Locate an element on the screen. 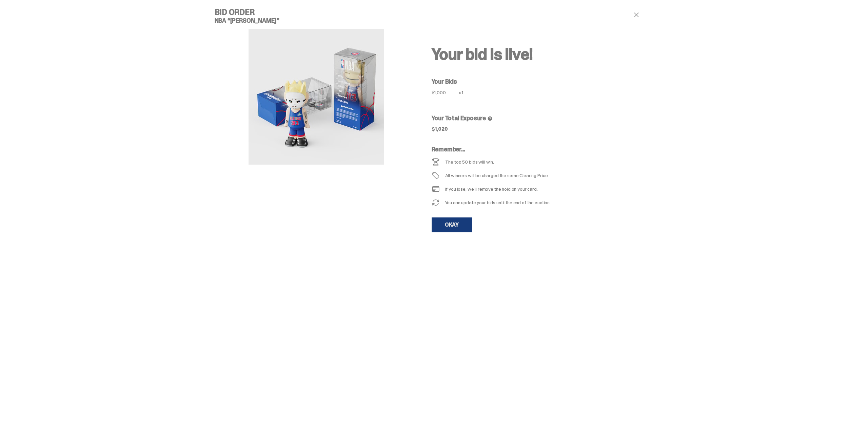 The width and height of the screenshot is (868, 442). div: All winners will be charged the same Clearing Price. is located at coordinates (525, 175).